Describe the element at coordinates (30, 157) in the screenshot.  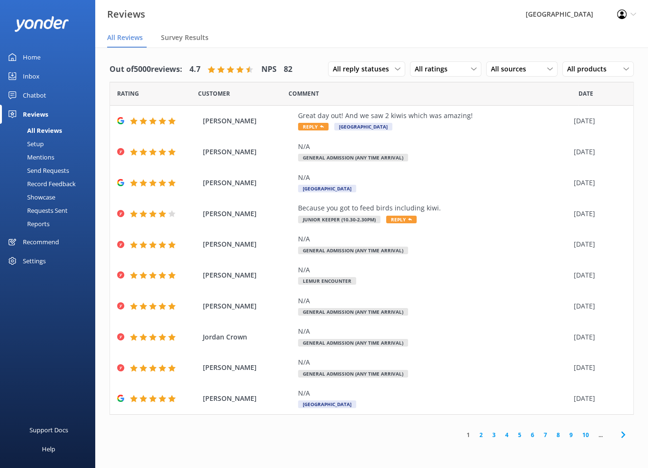
I see `div: Mentions` at that location.